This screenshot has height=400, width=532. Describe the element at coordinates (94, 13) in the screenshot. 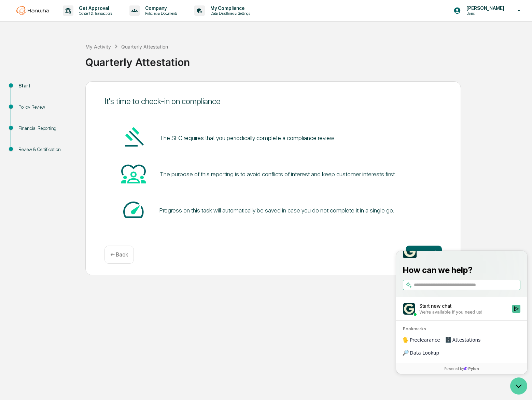

I see `p: Content & Transactions` at that location.